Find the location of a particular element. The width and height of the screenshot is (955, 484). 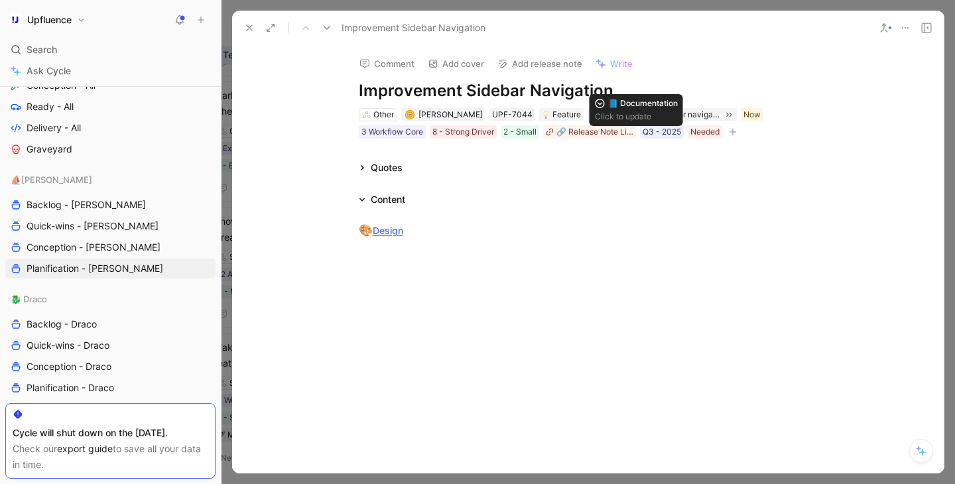

span: Ask Cycle is located at coordinates (48, 71).